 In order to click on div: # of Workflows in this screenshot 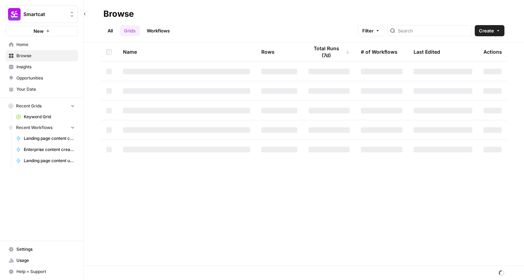, I will do `click(379, 52)`.